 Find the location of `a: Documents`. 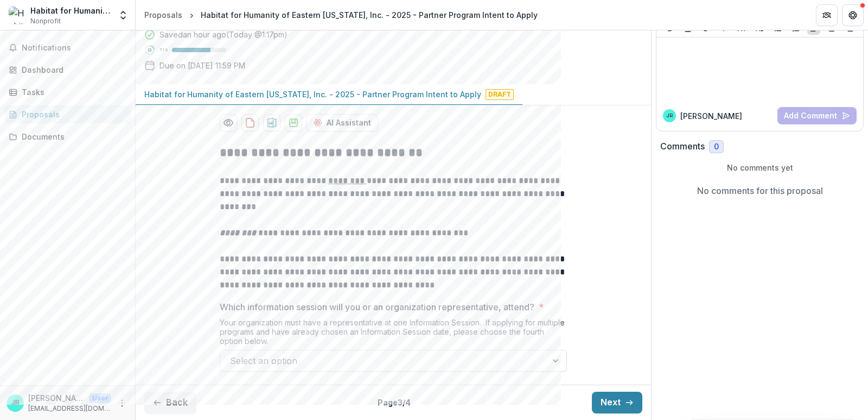

a: Documents is located at coordinates (67, 136).